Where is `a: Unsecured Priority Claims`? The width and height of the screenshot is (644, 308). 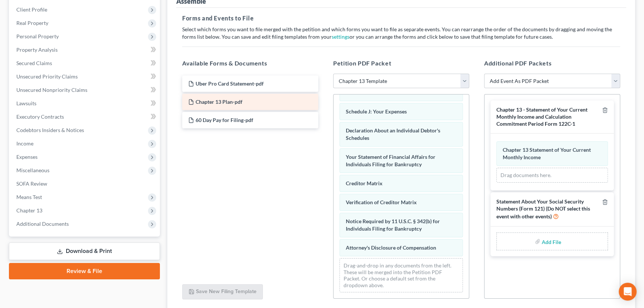
a: Unsecured Priority Claims is located at coordinates (85, 77).